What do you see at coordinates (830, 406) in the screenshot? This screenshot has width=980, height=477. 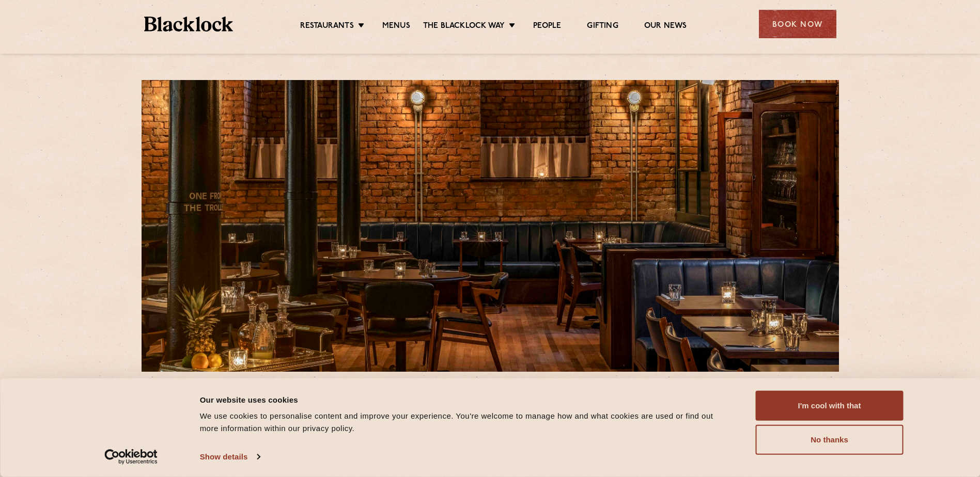 I see `button: I'm cool with that` at bounding box center [830, 406].